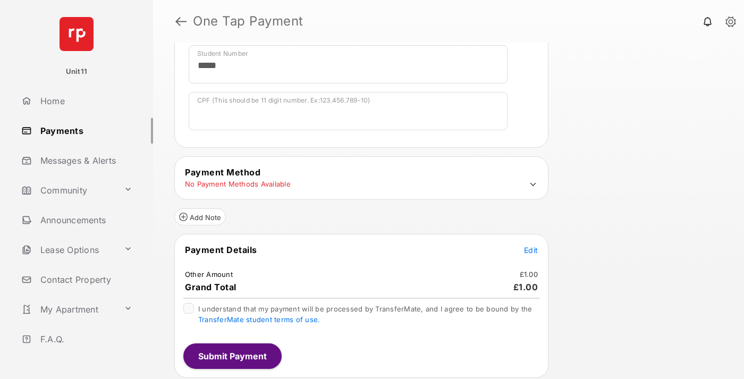 This screenshot has height=379, width=744. Describe the element at coordinates (76, 34) in the screenshot. I see `img: svg+xml;base64,PHN2ZyB4bWxucz0iaHR0cDovL3d3dy53My5vcmcvMjAwMC9zdmciIHdpZHRoPSI2NCIgaGVpZ2h0PSI2NC...` at that location.